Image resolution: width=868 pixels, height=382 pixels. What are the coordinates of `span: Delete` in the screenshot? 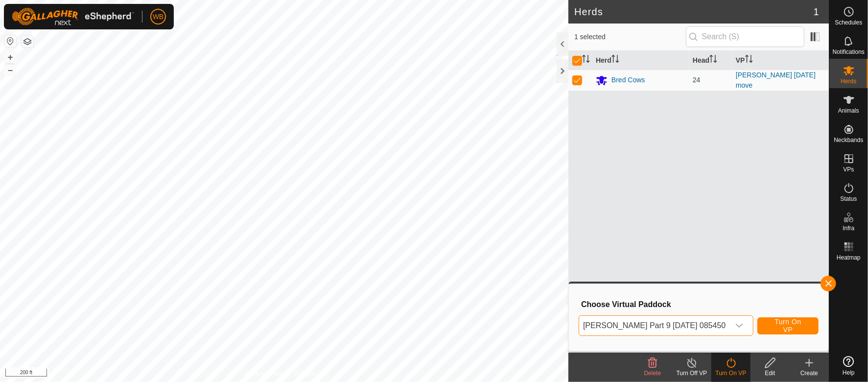 It's located at (653, 373).